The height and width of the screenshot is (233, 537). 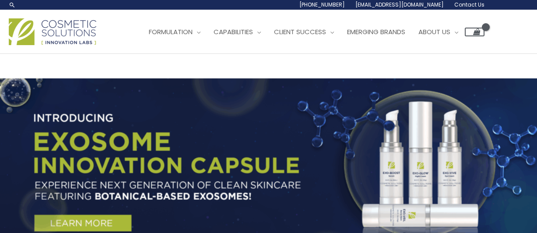 I want to click on a: Search icon link, so click(x=12, y=5).